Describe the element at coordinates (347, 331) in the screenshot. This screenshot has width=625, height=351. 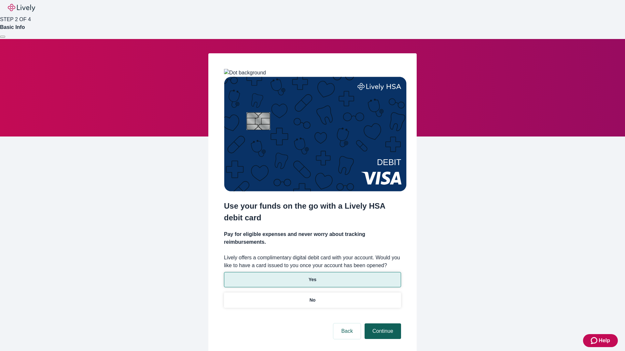
I see `button: Back` at that location.